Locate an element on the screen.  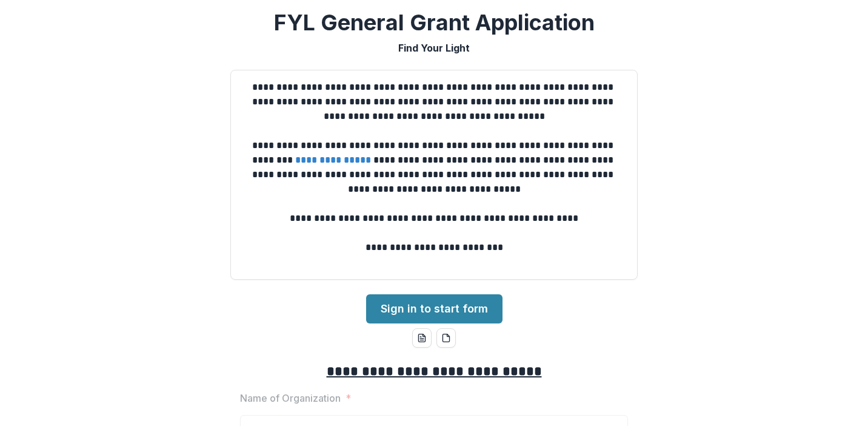
p: Name of Organization is located at coordinates (291, 398).